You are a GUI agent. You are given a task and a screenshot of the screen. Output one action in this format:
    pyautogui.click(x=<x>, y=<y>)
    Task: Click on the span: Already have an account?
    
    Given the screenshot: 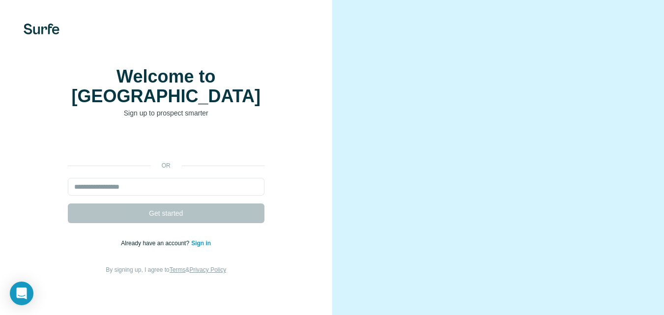 What is the action you would take?
    pyautogui.click(x=156, y=243)
    